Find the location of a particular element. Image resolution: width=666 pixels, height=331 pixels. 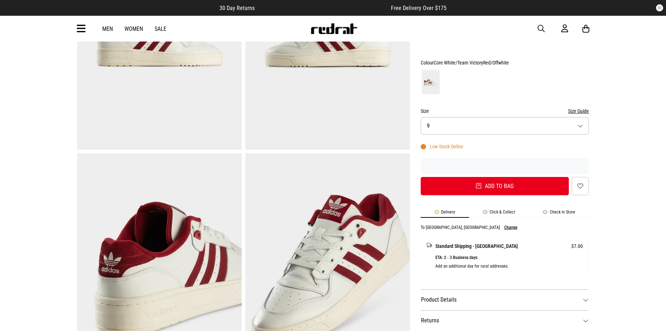

img: Redrat logo is located at coordinates (334, 29).